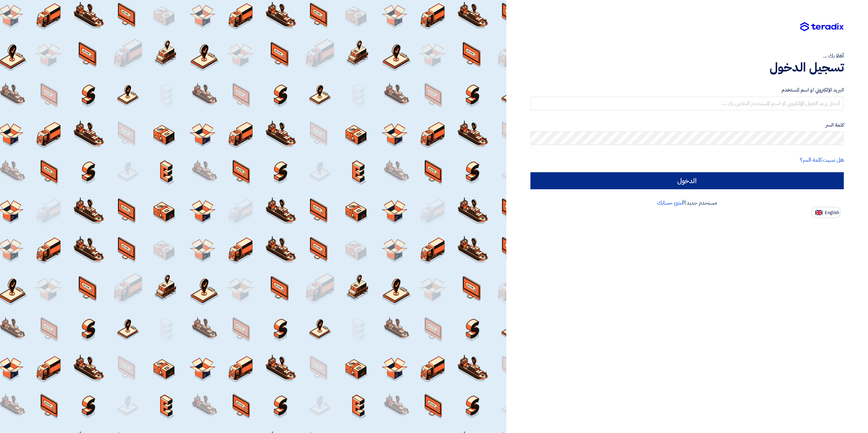 This screenshot has height=433, width=868. Describe the element at coordinates (687, 181) in the screenshot. I see `input: الدخول` at that location.